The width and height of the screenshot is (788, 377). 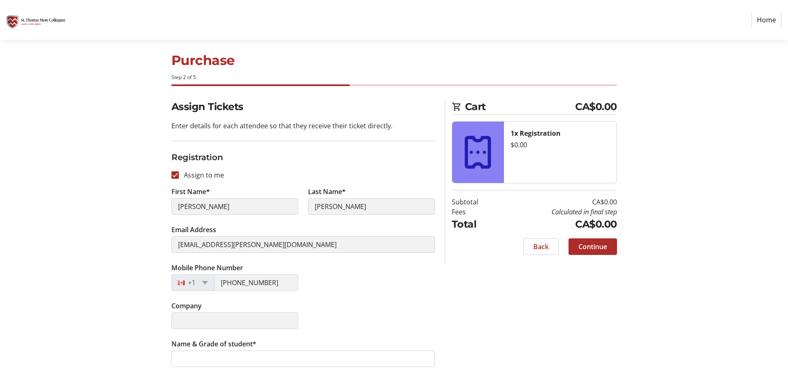 I want to click on label: Mobile Phone Number, so click(x=207, y=268).